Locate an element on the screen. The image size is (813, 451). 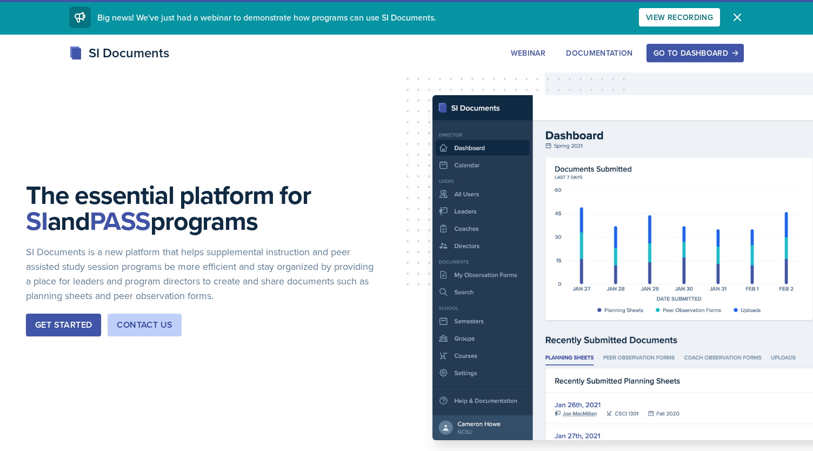
div: Go to Dashboard is located at coordinates (695, 53).